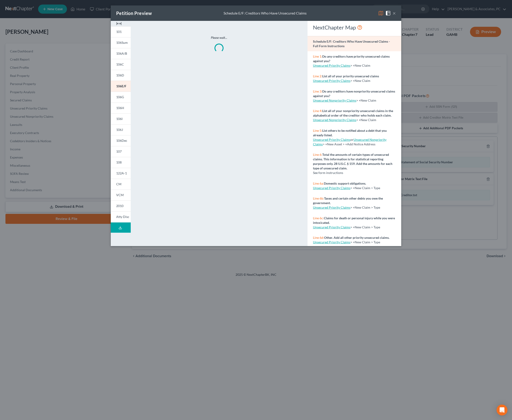 Image resolution: width=512 pixels, height=420 pixels. Describe the element at coordinates (318, 91) in the screenshot. I see `span: Line 3:` at that location.